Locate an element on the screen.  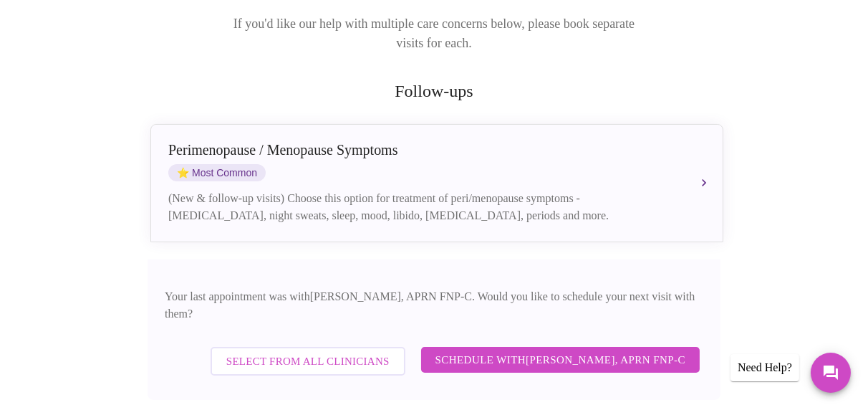
button: Perimenopause / Menopause SymptomsstarMost Common(New & follow-up visits) Choose this option for ... is located at coordinates (437, 183).